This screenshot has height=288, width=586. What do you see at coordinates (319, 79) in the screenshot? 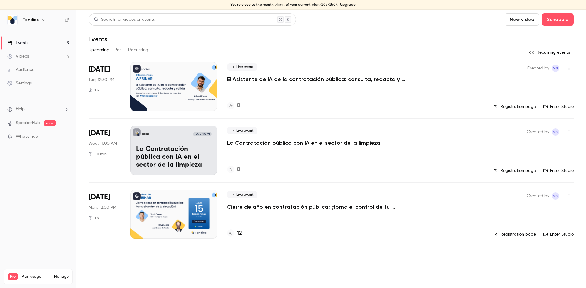
I see `p: El Asistente de IA de la contratación pública: consulta, redacta y valida.` at bounding box center [319, 79].